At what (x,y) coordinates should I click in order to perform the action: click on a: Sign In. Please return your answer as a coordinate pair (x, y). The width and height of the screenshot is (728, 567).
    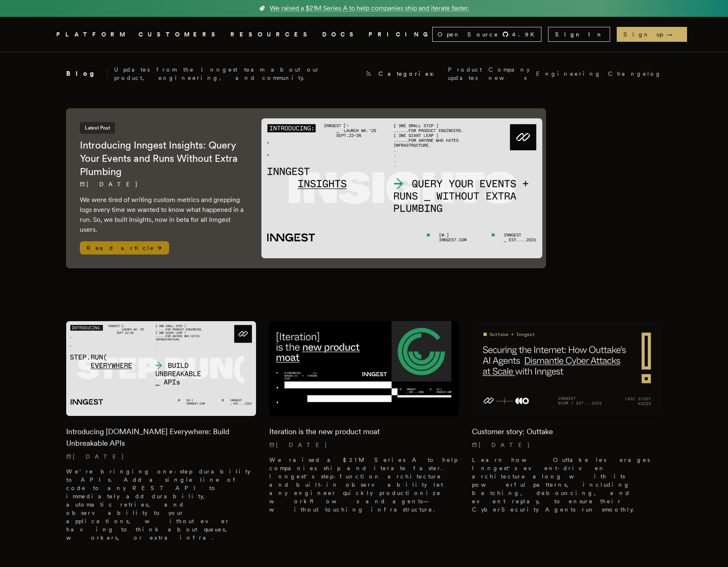
    Looking at the image, I should click on (579, 34).